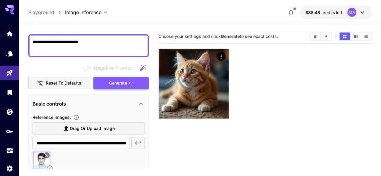  I want to click on button: Clear Images, so click(315, 36).